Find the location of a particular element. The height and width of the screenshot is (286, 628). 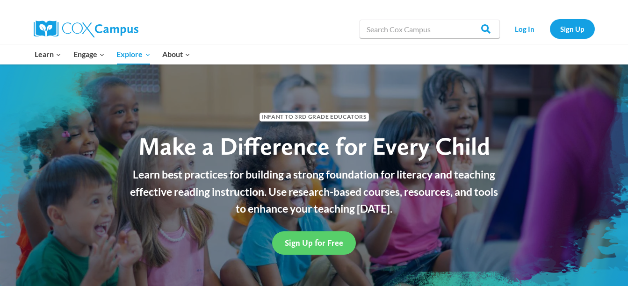

span: About is located at coordinates (176, 54).